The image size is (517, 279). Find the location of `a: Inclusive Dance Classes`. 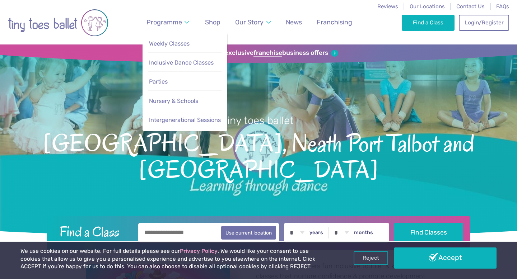

a: Inclusive Dance Classes is located at coordinates (185, 63).